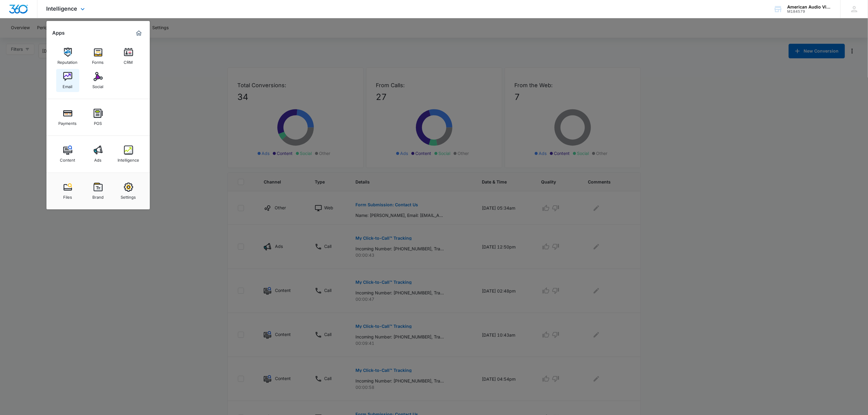 The image size is (868, 415). I want to click on div: Ads, so click(98, 158).